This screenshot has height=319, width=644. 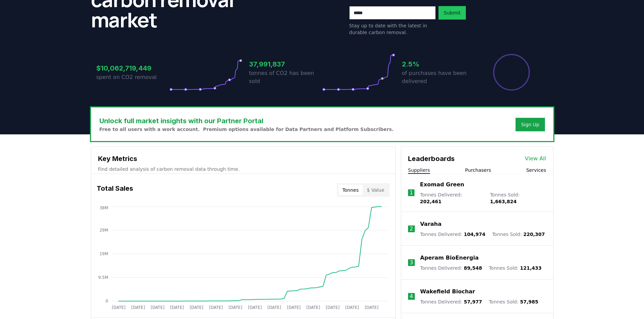 I want to click on p: Free to all users with a work account. Premium options available for Data Partners and Platform S..., so click(x=247, y=129).